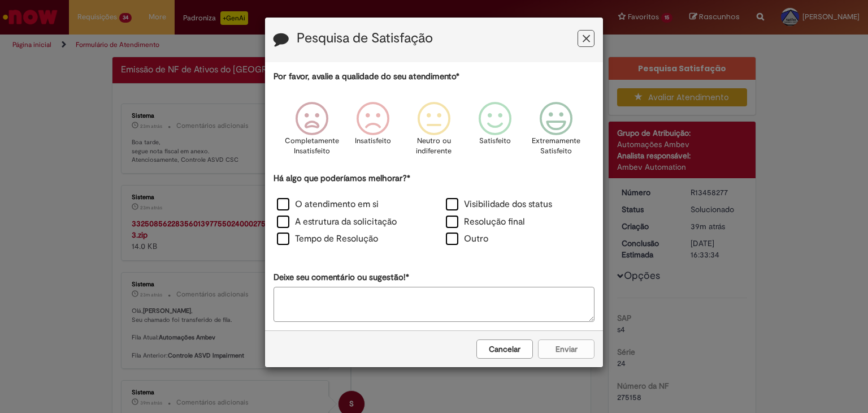 This screenshot has height=413, width=868. I want to click on div: Neutro ou indiferente, so click(434, 132).